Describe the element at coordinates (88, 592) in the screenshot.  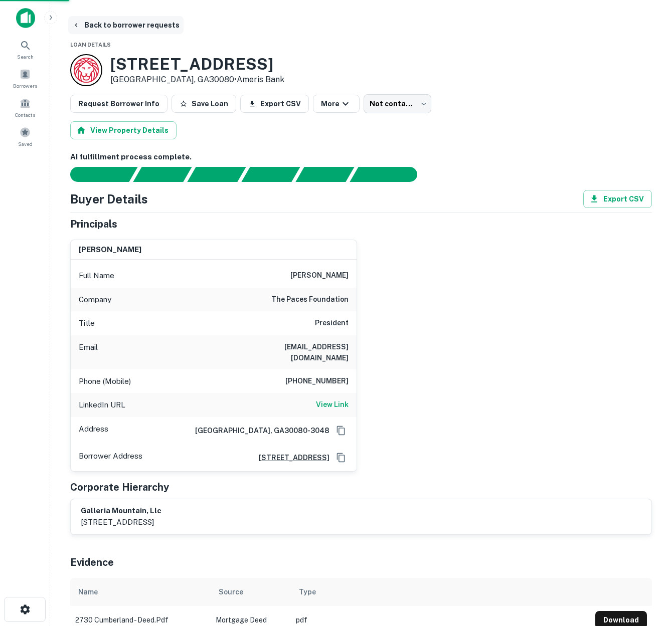
I see `div: Name` at that location.